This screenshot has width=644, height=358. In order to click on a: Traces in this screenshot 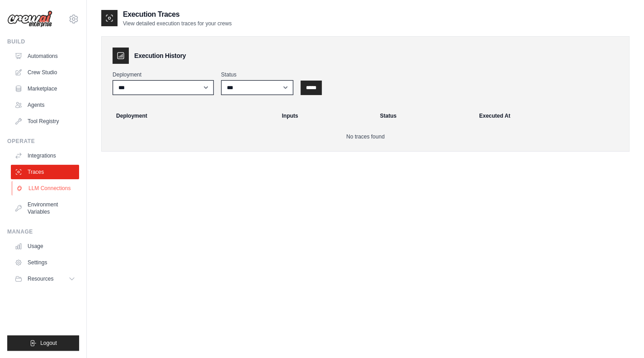, I will do `click(45, 172)`.